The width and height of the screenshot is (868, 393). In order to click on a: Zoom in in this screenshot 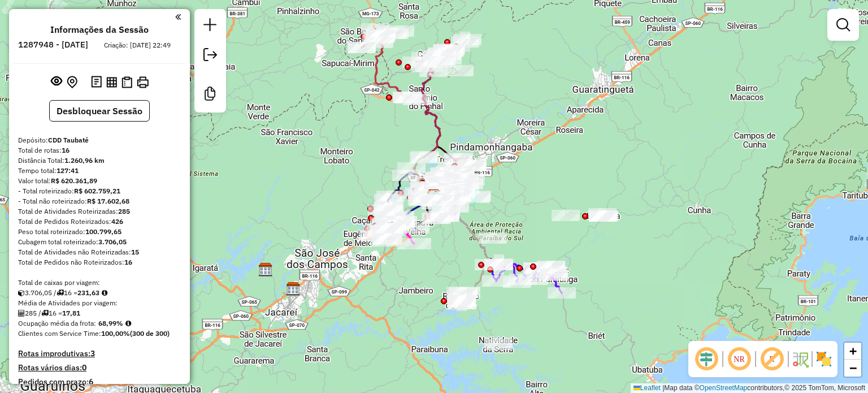, I will do `click(853, 351)`.